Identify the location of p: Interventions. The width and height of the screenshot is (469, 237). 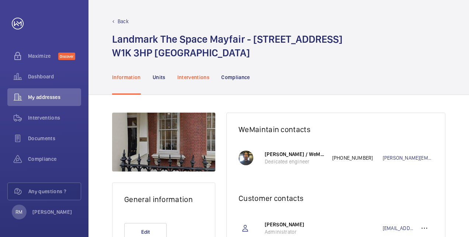
(194, 77).